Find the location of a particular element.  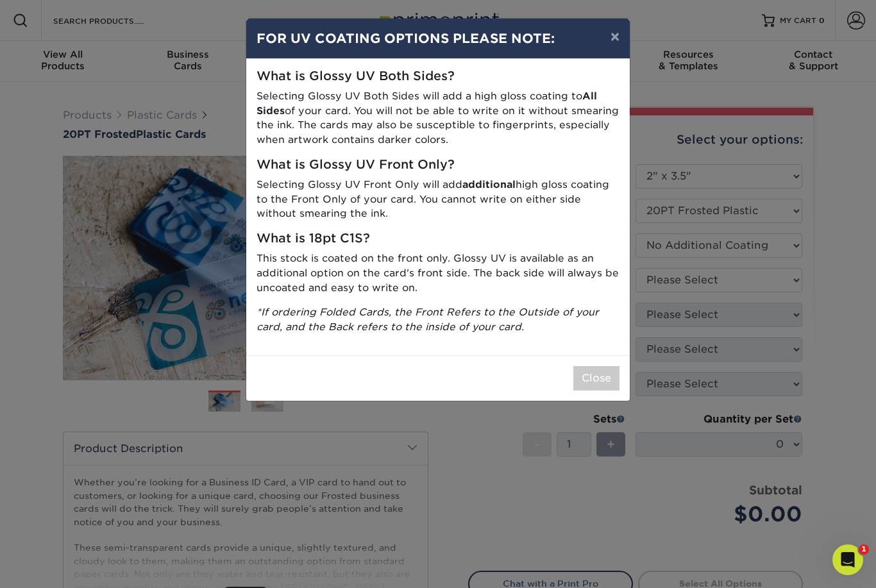

h5: What is 18pt C1S? is located at coordinates (438, 238).